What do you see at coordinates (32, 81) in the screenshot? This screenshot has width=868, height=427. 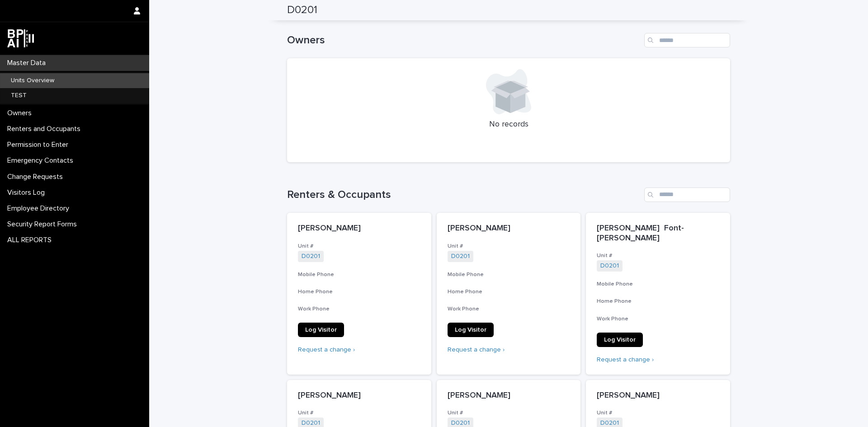 I see `p: Units Overview` at bounding box center [32, 81].